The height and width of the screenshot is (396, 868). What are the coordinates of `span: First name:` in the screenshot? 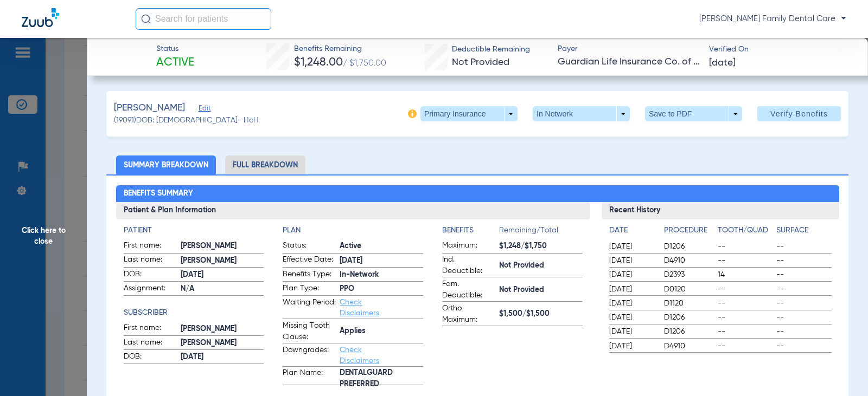 It's located at (150, 329).